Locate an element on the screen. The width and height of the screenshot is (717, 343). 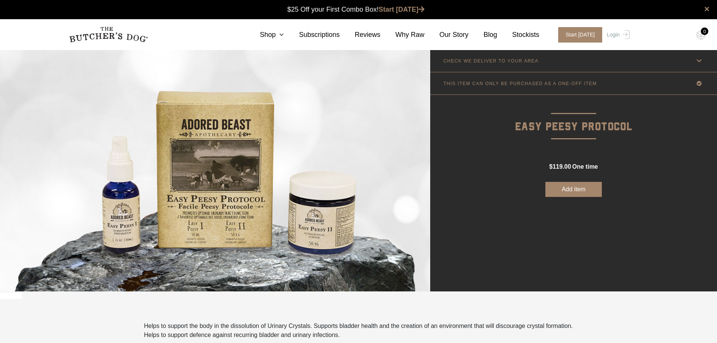
a: Subscriptions is located at coordinates (312, 35).